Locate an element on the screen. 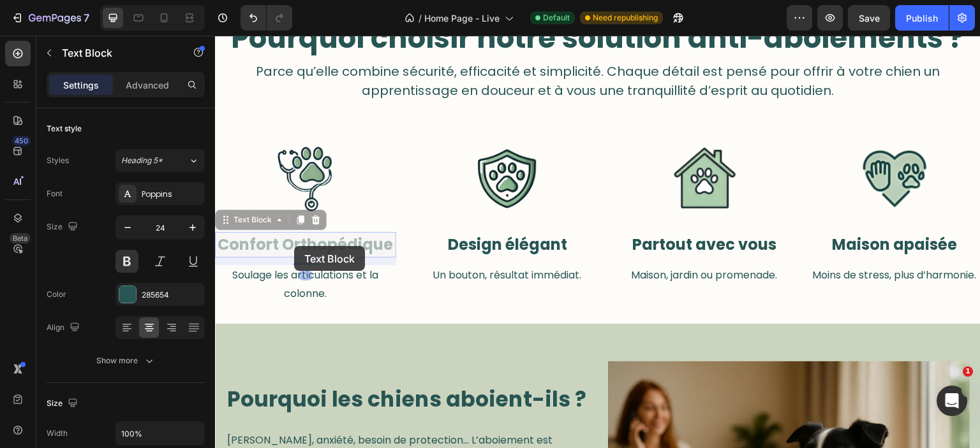  p: Settings is located at coordinates (81, 85).